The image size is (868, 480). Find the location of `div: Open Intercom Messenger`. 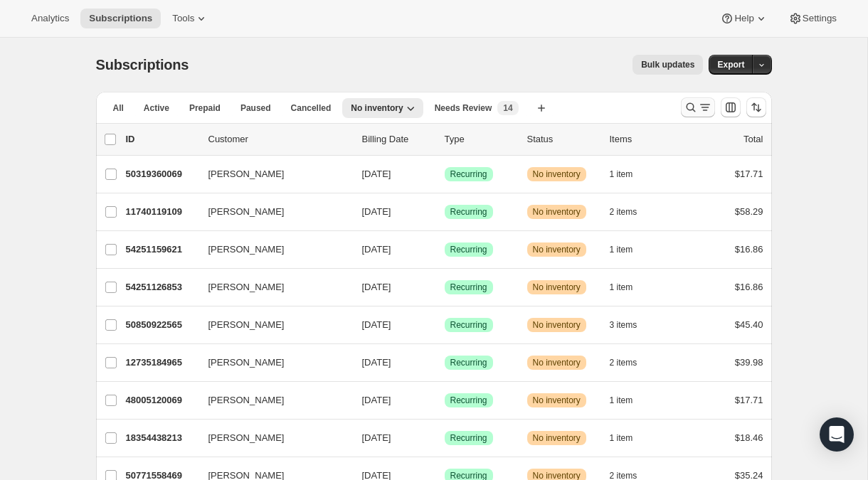

div: Open Intercom Messenger is located at coordinates (837, 435).